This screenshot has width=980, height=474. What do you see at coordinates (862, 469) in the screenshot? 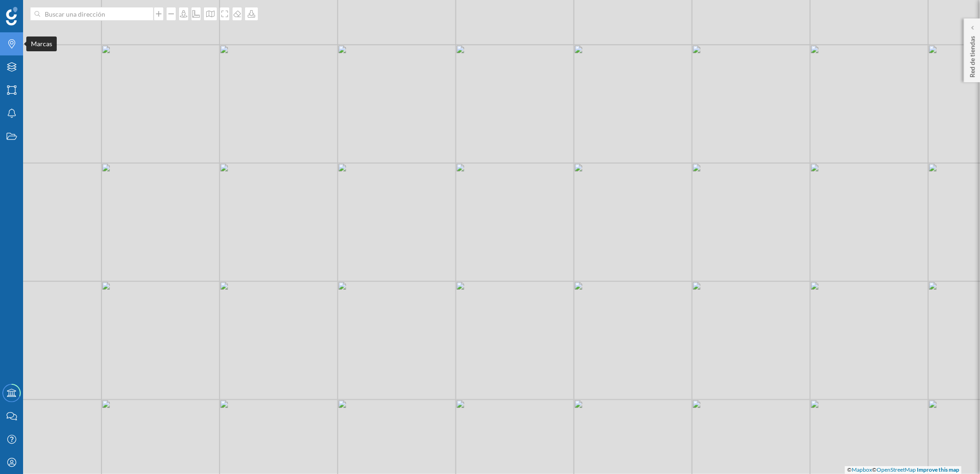
I see `a: Mapbox` at bounding box center [862, 469].